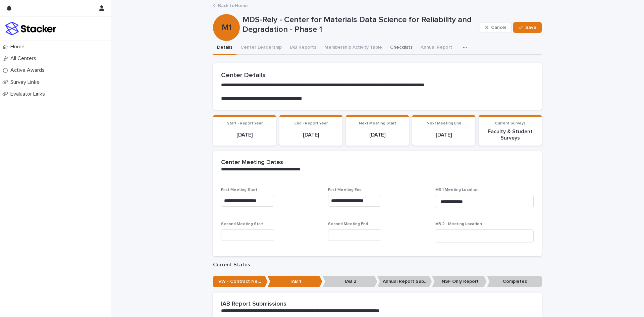  What do you see at coordinates (530, 28) in the screenshot?
I see `span: Save` at bounding box center [530, 28].